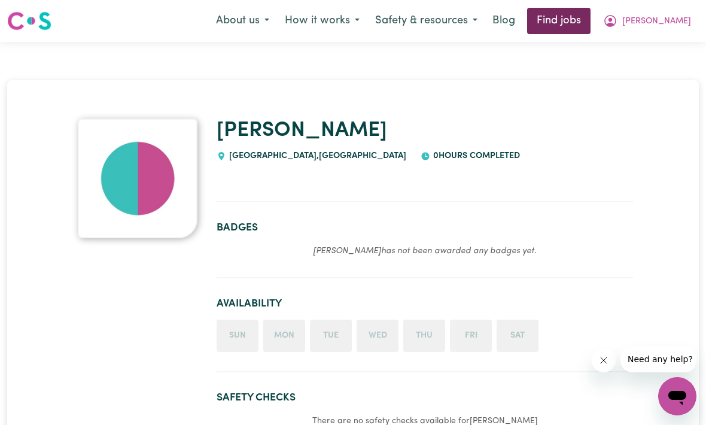  What do you see at coordinates (424, 336) in the screenshot?
I see `li: Unavailable on Thursday` at bounding box center [424, 336].